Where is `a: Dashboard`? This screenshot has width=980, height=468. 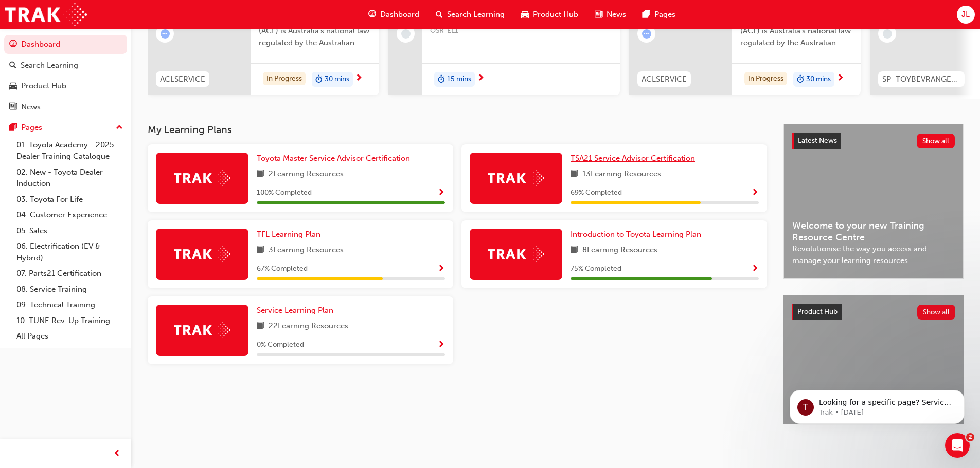 a: Dashboard is located at coordinates (65, 44).